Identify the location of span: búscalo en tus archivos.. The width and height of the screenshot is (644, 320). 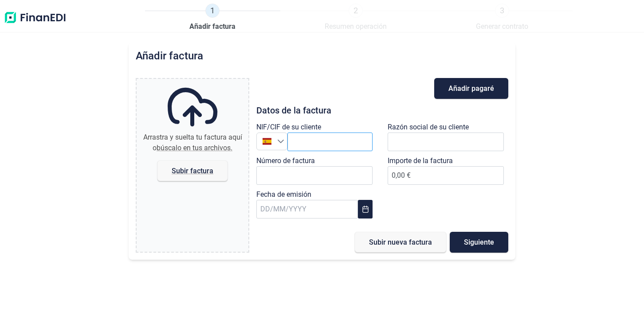
(194, 148).